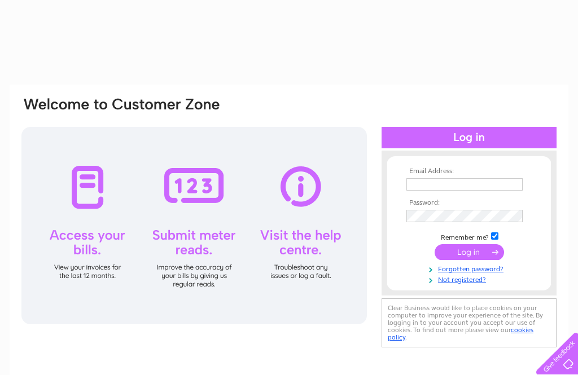  Describe the element at coordinates (469, 323) in the screenshot. I see `div: Clear Business would like to place cookies on your computer to improve your experience of the sit...` at that location.